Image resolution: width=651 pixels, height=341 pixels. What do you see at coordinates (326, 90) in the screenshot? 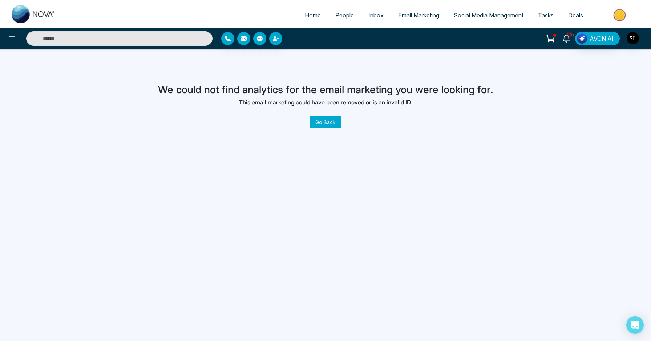
I see `h3: We could not find analytics for the email marketing you were looking for.` at bounding box center [326, 90].